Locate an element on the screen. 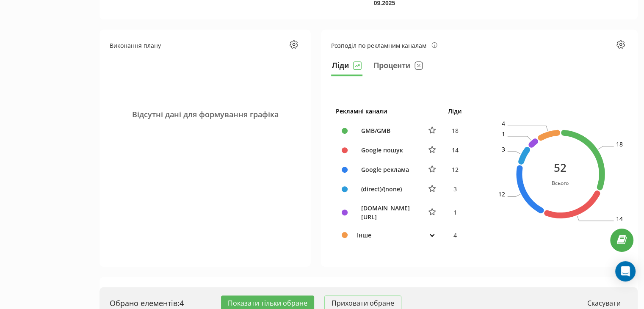  text: 12 is located at coordinates (502, 194).